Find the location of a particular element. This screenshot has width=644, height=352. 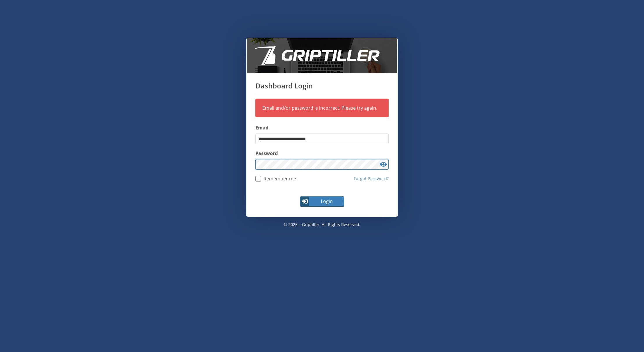

a: Forgot Password? is located at coordinates (371, 178).